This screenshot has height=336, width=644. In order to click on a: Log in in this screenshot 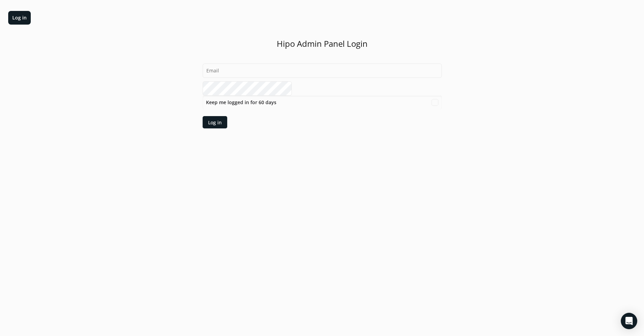, I will do `click(19, 18)`.